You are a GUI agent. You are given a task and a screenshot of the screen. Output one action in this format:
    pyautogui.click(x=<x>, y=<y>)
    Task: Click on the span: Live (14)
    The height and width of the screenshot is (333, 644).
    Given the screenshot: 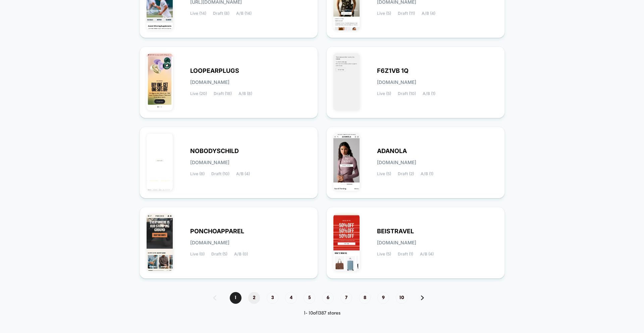 What is the action you would take?
    pyautogui.click(x=198, y=13)
    